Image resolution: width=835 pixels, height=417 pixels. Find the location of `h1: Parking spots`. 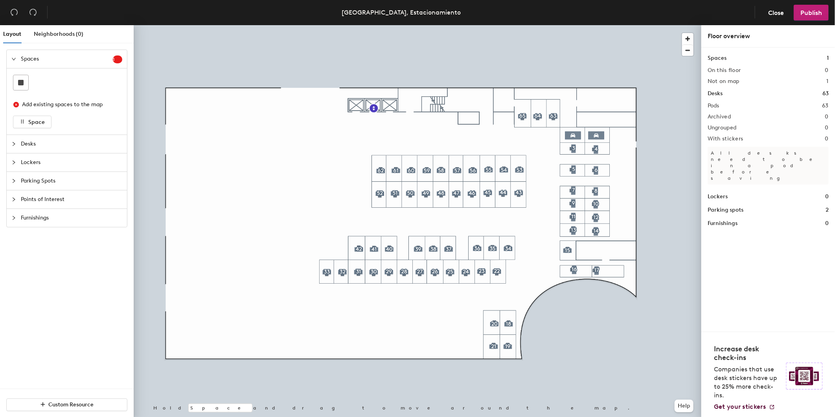

h1: Parking spots is located at coordinates (725, 210).